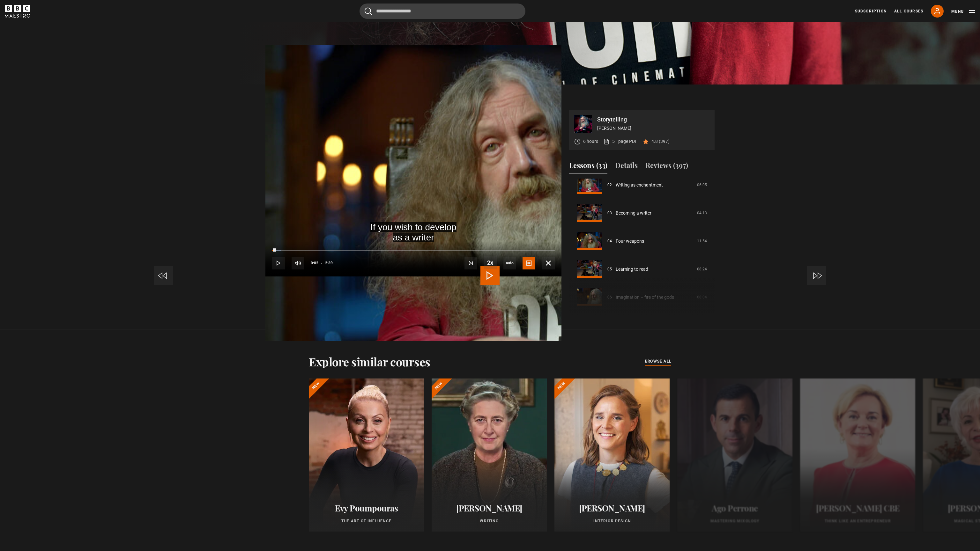 This screenshot has width=980, height=551. Describe the element at coordinates (653, 120) in the screenshot. I see `p: Storytelling` at that location.